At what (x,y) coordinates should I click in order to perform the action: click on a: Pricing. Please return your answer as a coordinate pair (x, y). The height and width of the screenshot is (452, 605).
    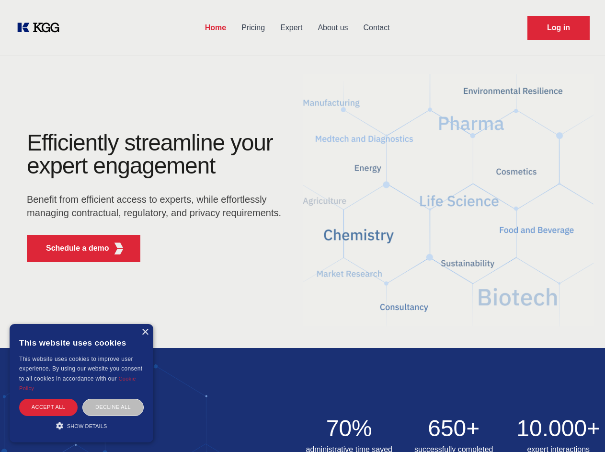
    Looking at the image, I should click on (253, 28).